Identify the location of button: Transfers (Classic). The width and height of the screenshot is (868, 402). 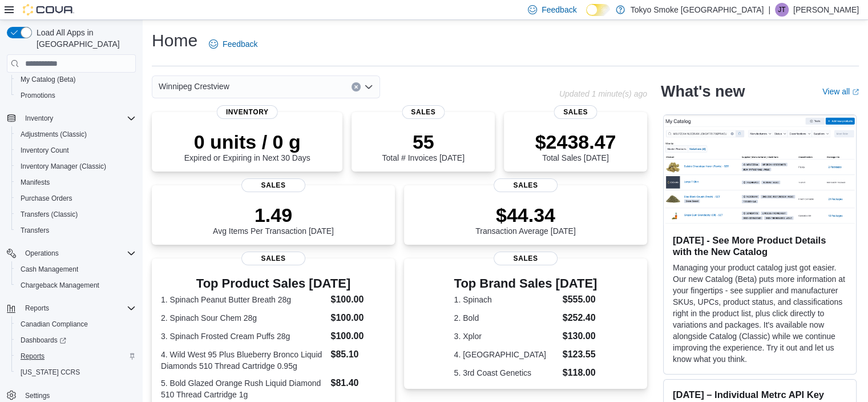
(76, 214).